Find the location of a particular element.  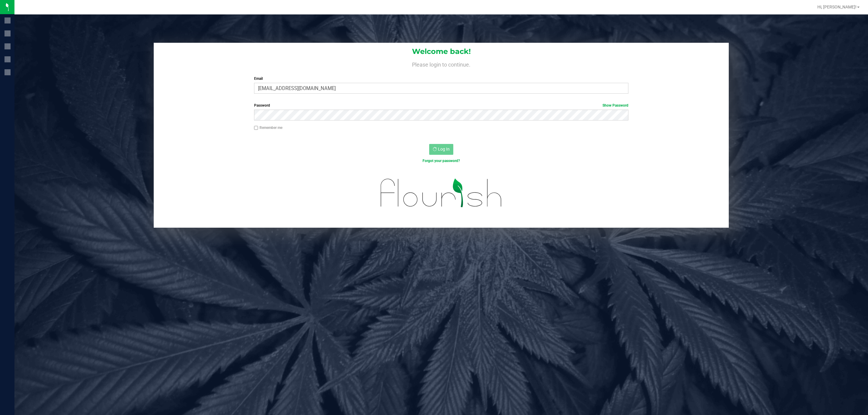

img: flourish_logo.svg is located at coordinates (441, 193).